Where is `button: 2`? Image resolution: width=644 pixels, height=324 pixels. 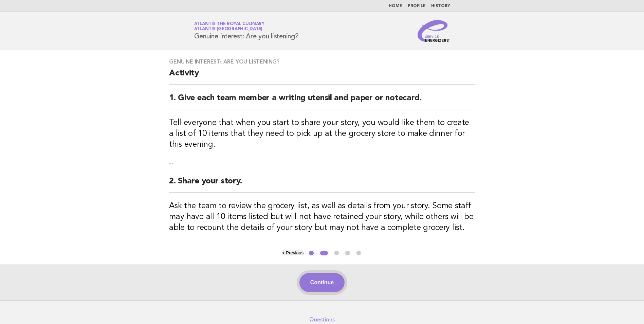 button: 2 is located at coordinates (324, 253).